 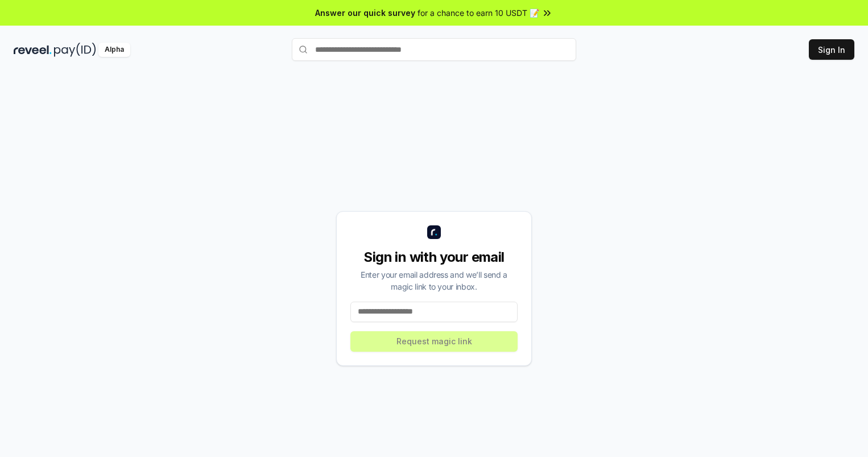 What do you see at coordinates (114, 50) in the screenshot?
I see `div: Alpha` at bounding box center [114, 50].